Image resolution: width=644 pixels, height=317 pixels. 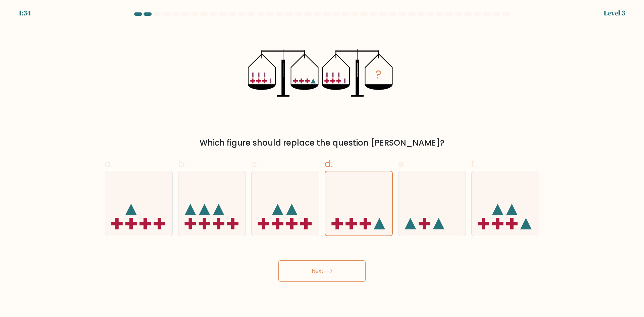 I want to click on span: c., so click(x=255, y=164).